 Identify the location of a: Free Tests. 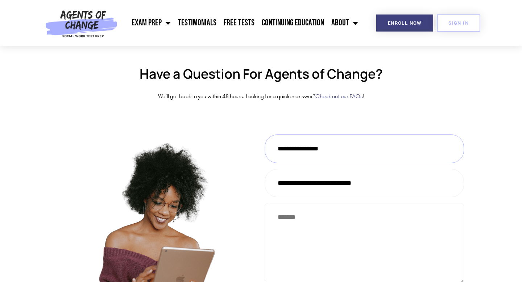
(239, 23).